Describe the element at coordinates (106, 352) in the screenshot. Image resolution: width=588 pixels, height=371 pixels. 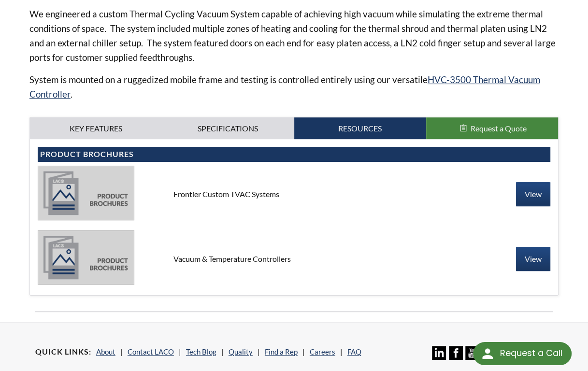
I see `a: About` at that location.